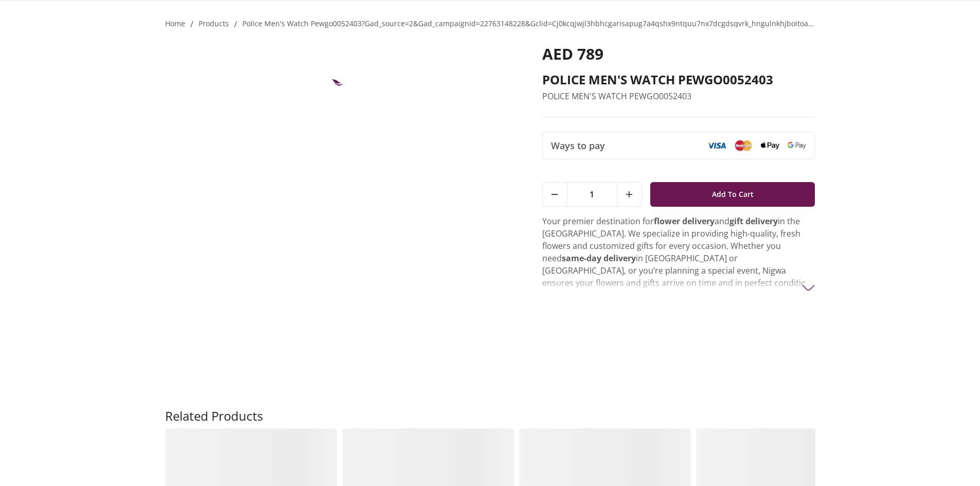 This screenshot has width=980, height=486. Describe the element at coordinates (684, 221) in the screenshot. I see `strong: flower delivery` at that location.